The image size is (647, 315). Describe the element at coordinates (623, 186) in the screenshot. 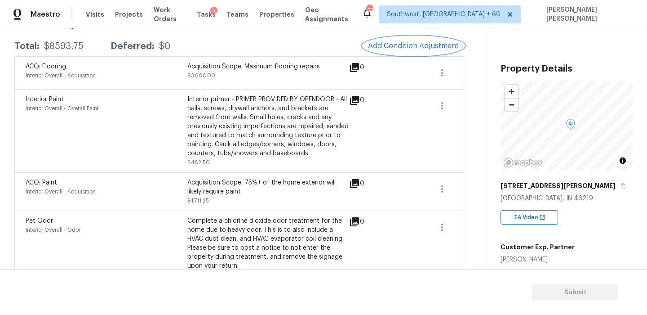

I see `button: Copy Address` at that location.